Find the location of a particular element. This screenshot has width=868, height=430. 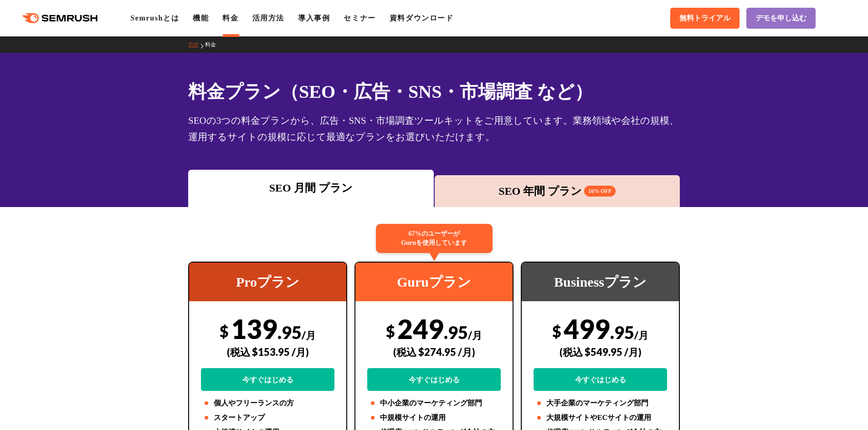

a: 資料ダウンロード is located at coordinates (422, 18).